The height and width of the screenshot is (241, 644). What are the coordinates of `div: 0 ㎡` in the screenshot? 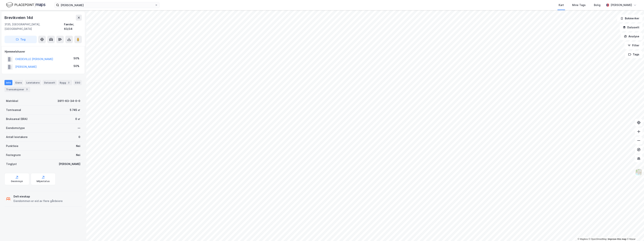 It's located at (78, 119).